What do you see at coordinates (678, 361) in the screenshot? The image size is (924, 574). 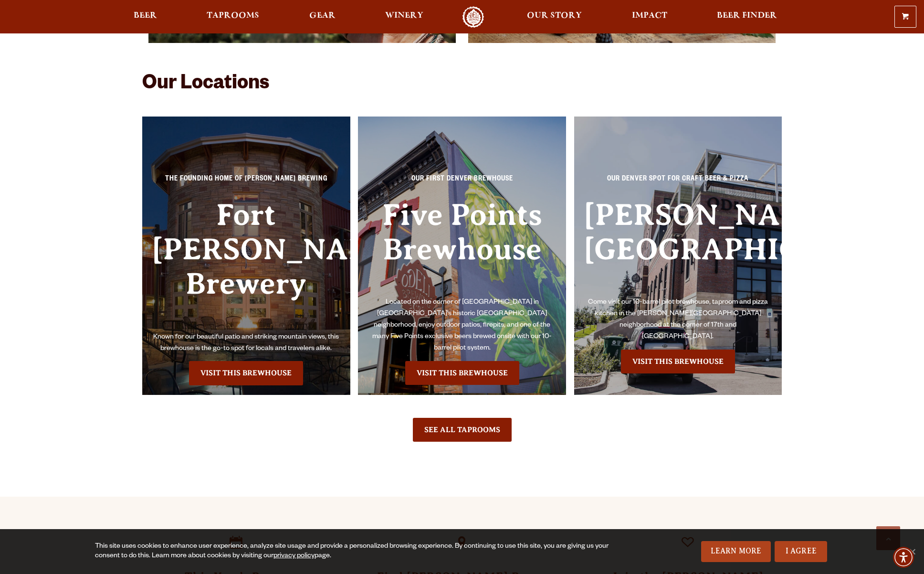 I see `a: Visit the Sloan’s Lake Brewhouse` at bounding box center [678, 361].